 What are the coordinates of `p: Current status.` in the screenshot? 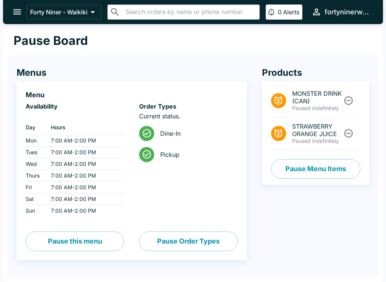 It's located at (188, 116).